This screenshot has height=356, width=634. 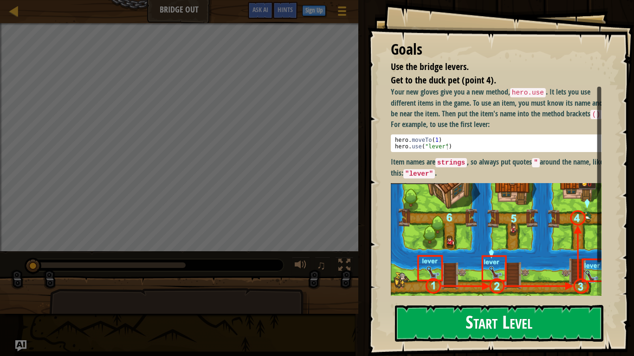 What do you see at coordinates (499, 108) in the screenshot?
I see `p: Your new gloves give you a new method, . It lets you use different items in the game. To use an i...` at bounding box center [499, 108].